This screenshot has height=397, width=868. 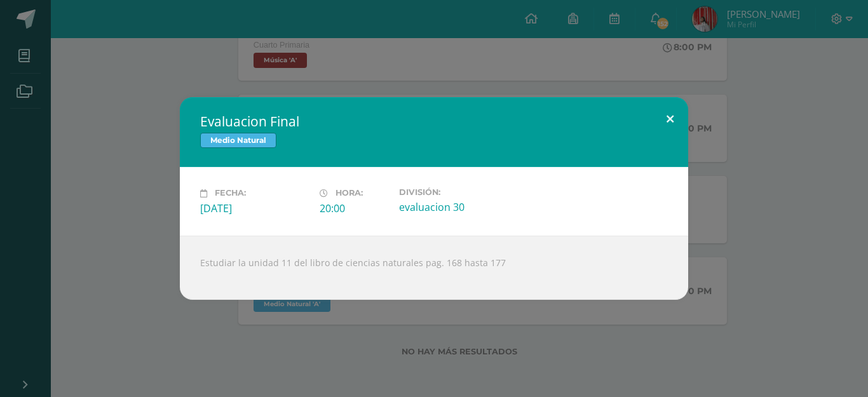 What do you see at coordinates (354, 209) in the screenshot?
I see `div: 20:00` at bounding box center [354, 209].